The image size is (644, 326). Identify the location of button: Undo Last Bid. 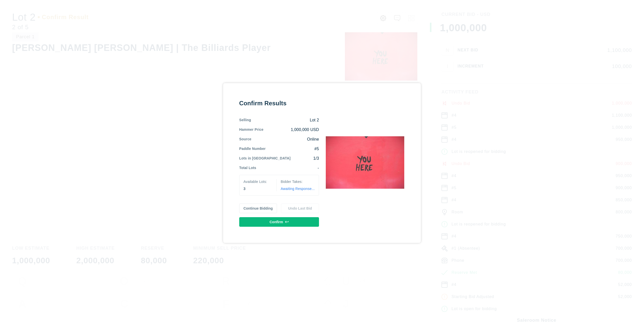
(300, 208).